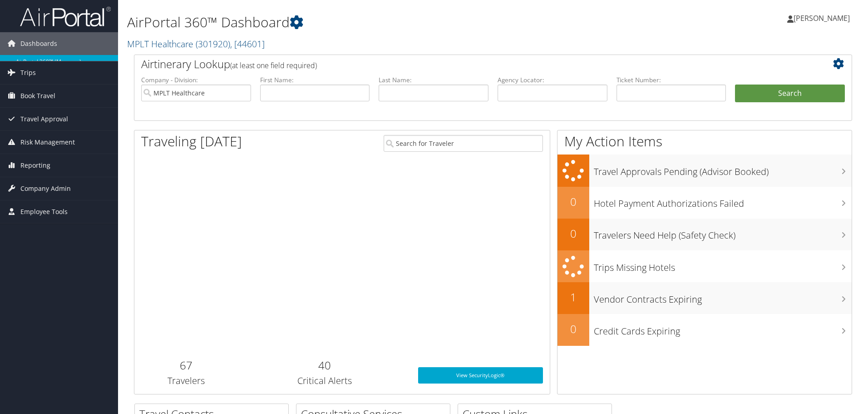 This screenshot has width=868, height=414. Describe the element at coordinates (186, 365) in the screenshot. I see `h2: 67` at that location.